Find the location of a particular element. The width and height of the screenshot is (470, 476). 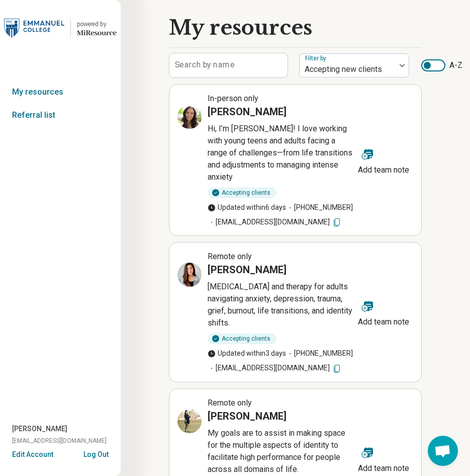

span: Updated within 6 days is located at coordinates (247, 207).